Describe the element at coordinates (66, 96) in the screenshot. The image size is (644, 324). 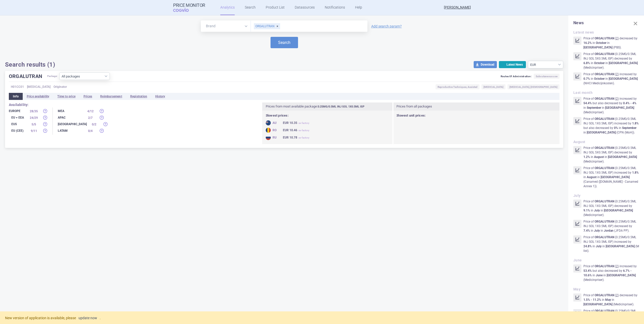
I see `li: Time to price` at that location.